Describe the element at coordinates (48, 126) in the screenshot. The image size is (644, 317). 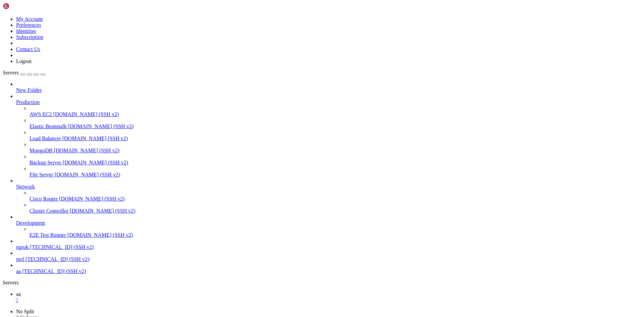
I see `span: Elastic Beanstalk` at that location.